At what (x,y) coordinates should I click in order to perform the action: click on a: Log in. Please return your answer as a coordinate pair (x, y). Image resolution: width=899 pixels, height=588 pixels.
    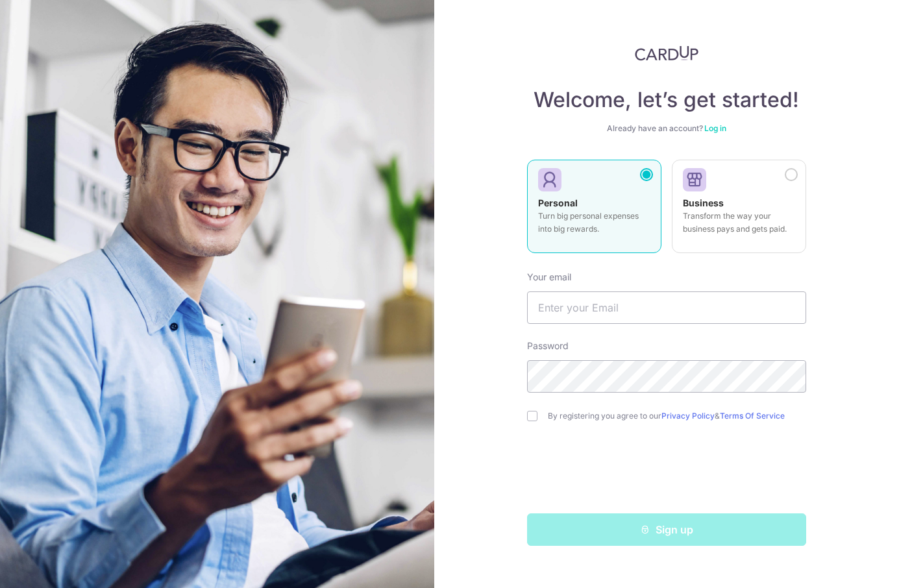
    Looking at the image, I should click on (715, 128).